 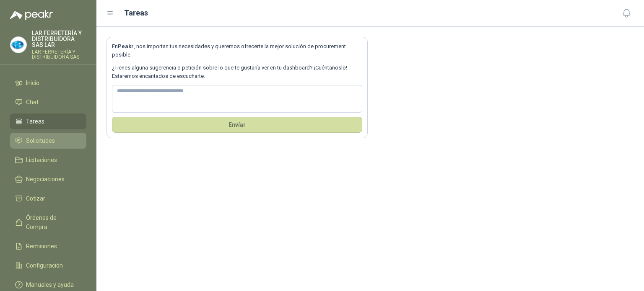 I want to click on img: Logo peakr, so click(x=31, y=15).